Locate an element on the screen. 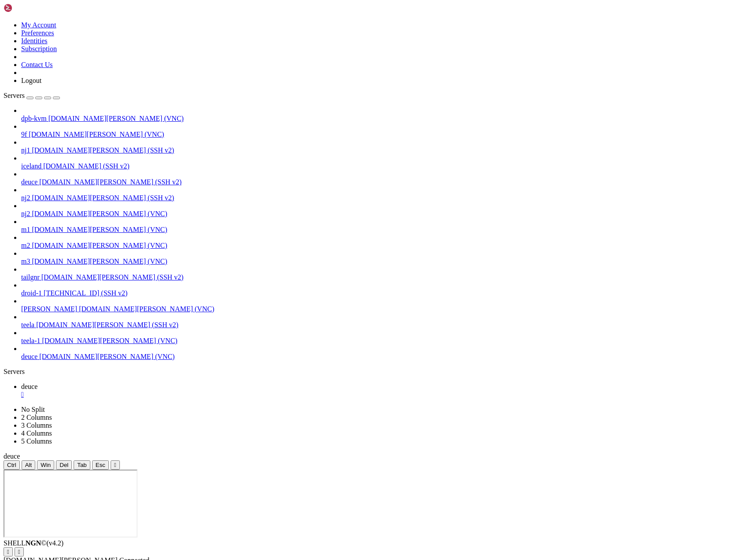  span: iceland is located at coordinates (31, 165).